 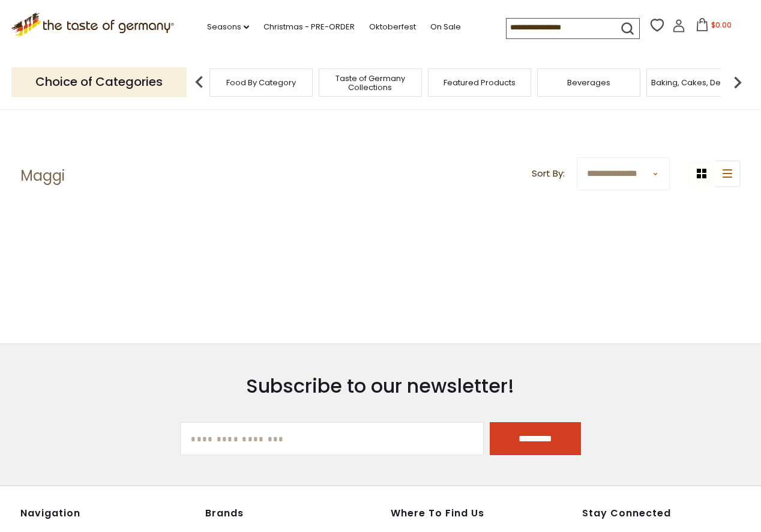 What do you see at coordinates (42, 176) in the screenshot?
I see `h1: Maggi` at bounding box center [42, 176].